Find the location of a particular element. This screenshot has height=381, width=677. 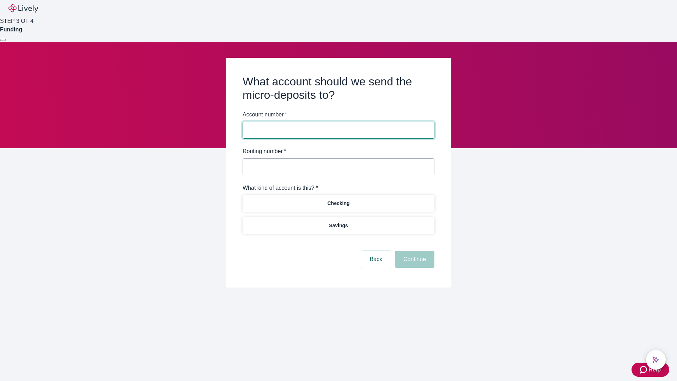

label: Routing number is located at coordinates (264, 151).